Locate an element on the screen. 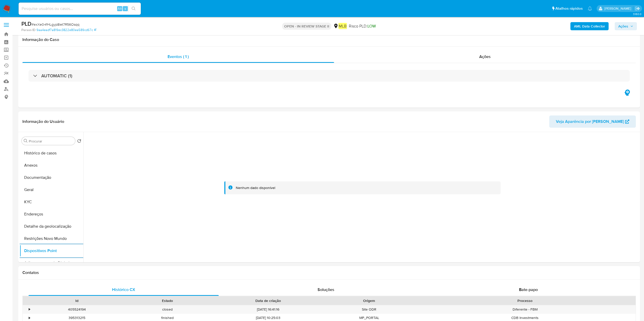 The image size is (644, 321). button: Restrições Novo Mundo is located at coordinates (51, 238).